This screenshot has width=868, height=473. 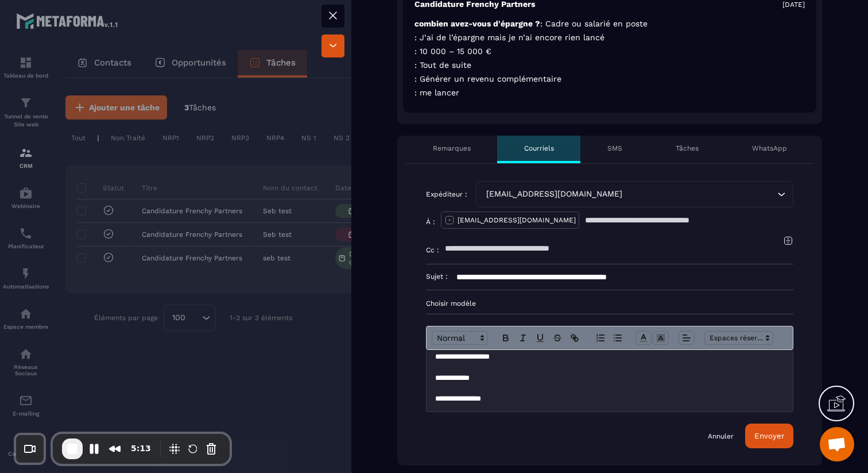 I want to click on p: Cc :, so click(x=433, y=250).